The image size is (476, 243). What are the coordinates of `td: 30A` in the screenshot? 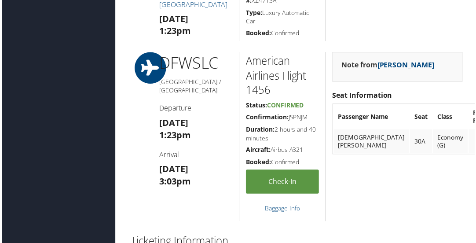 It's located at (422, 142).